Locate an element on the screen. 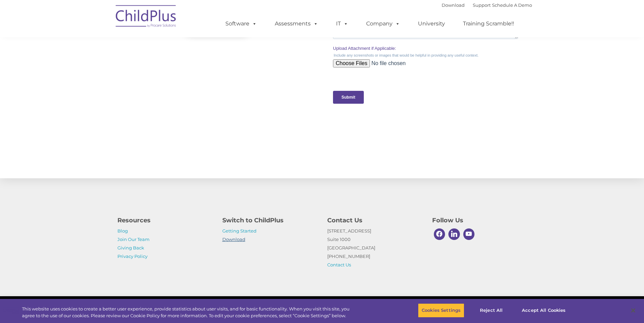 The width and height of the screenshot is (644, 323). span: Last name is located at coordinates (104, 47).